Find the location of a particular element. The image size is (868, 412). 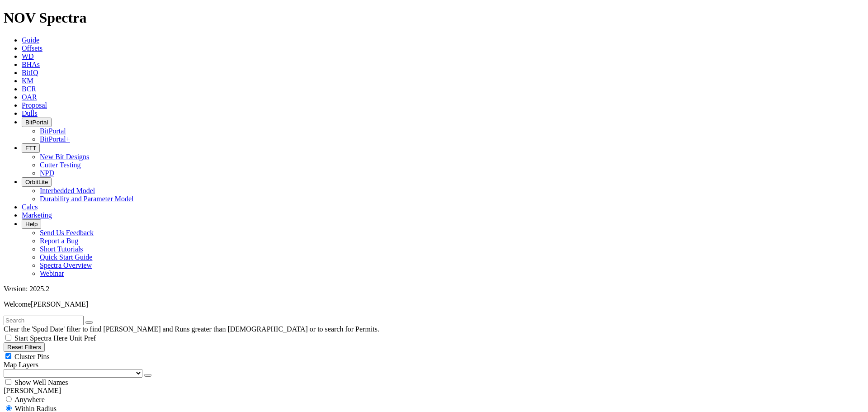

span: WD is located at coordinates (27, 56).